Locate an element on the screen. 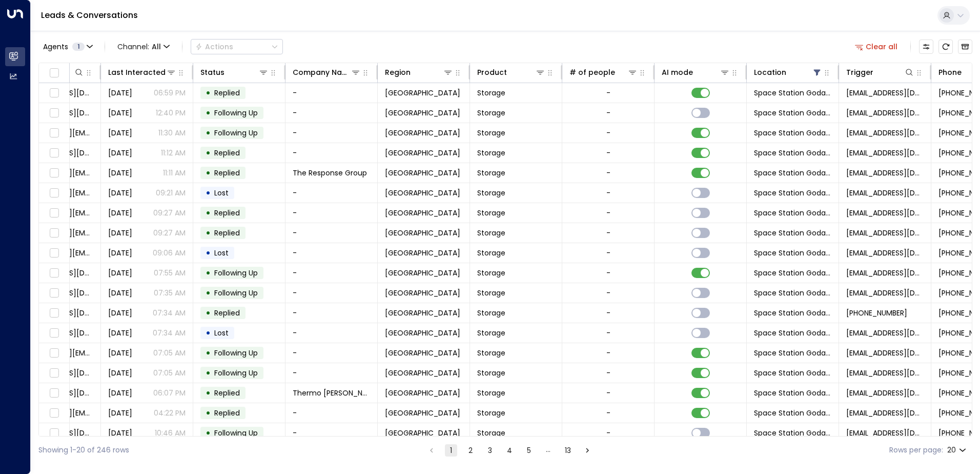  span: +447780602561 is located at coordinates (876, 313).